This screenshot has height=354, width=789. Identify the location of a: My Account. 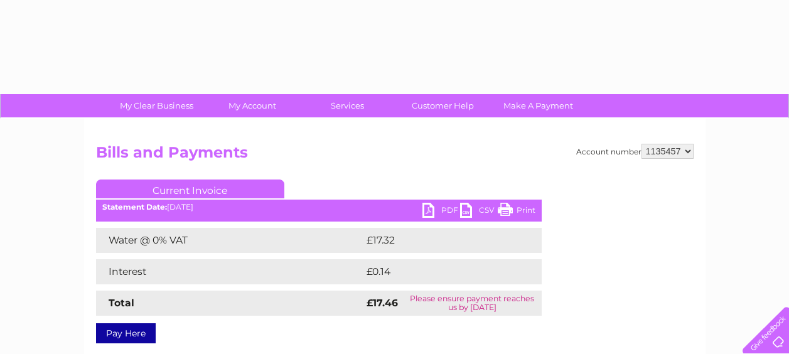
(252, 105).